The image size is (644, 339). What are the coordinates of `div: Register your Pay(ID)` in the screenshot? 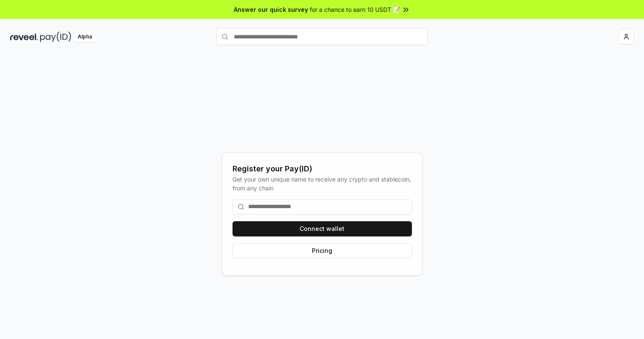 It's located at (322, 169).